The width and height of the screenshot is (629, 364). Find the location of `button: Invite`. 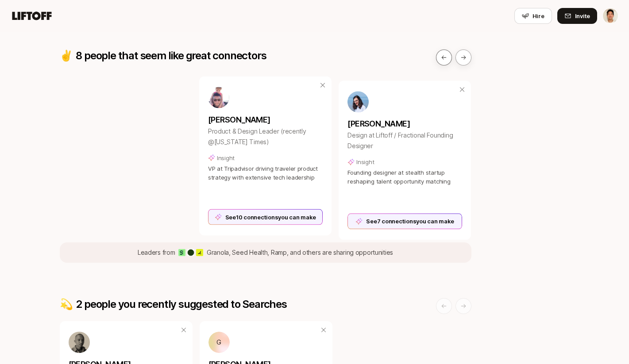

button: Invite is located at coordinates (577, 16).